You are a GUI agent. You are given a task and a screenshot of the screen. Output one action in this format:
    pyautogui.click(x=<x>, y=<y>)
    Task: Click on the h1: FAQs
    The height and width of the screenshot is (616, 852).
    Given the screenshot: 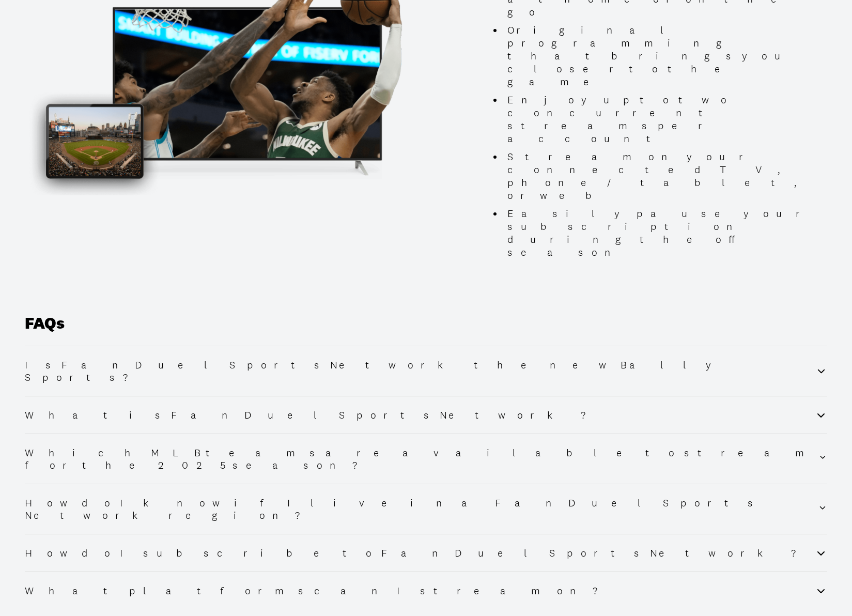 What is the action you would take?
    pyautogui.click(x=426, y=330)
    